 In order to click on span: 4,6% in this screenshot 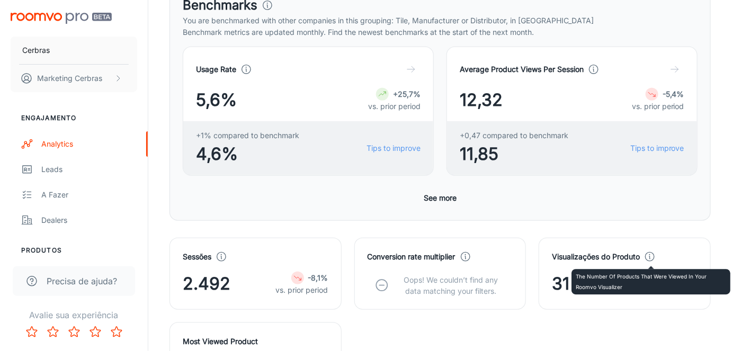, I will do `click(247, 154)`.